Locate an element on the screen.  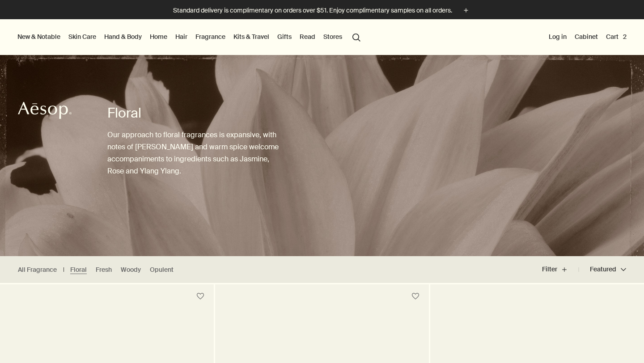
button: Filter is located at coordinates (560, 269).